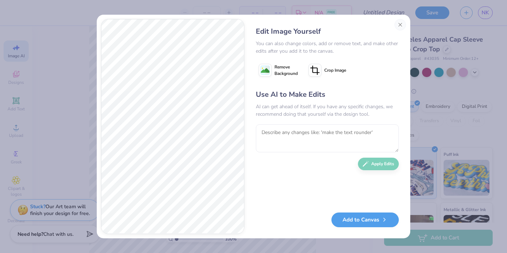  What do you see at coordinates (328, 70) in the screenshot?
I see `button: Crop Image` at bounding box center [328, 70].